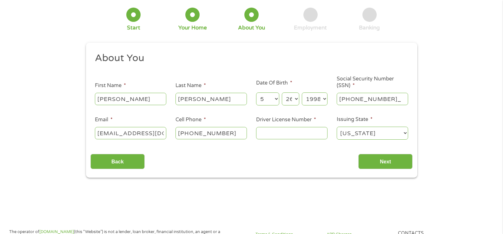 This screenshot has height=234, width=503. I want to click on div: Start, so click(133, 28).